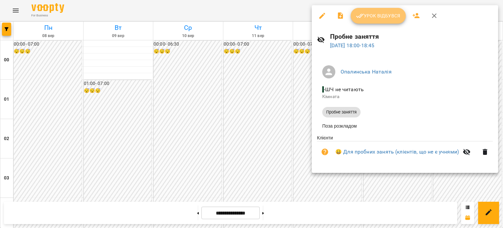 The height and width of the screenshot is (228, 503). I want to click on p: Кімната, so click(405, 97).